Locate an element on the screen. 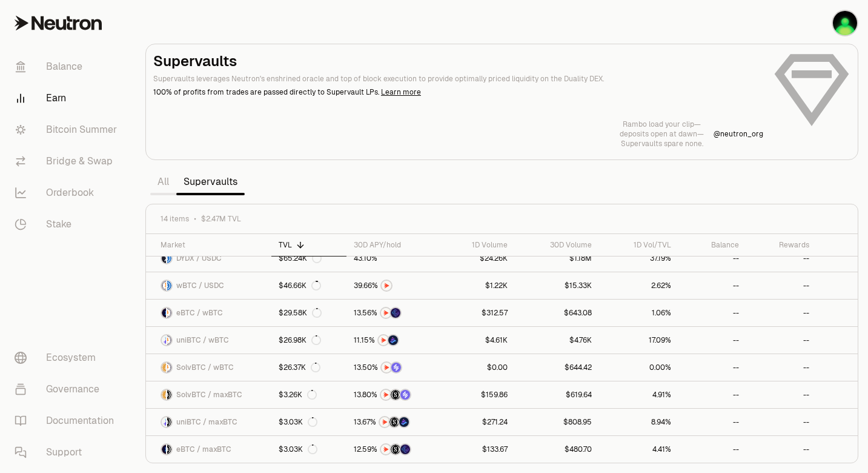 The image size is (868, 473). a: 17.09% is located at coordinates (638, 340).